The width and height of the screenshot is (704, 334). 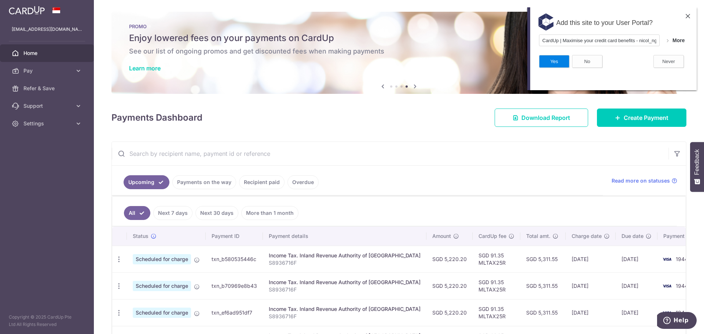 I want to click on button: Never, so click(x=152, y=54).